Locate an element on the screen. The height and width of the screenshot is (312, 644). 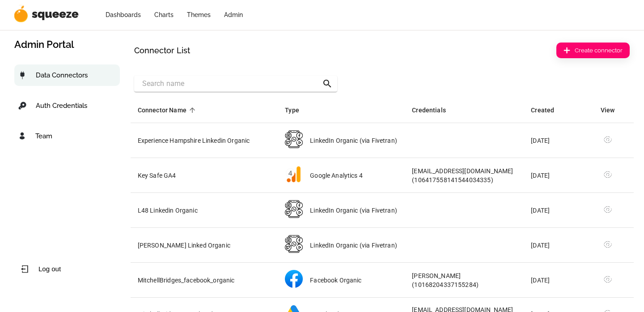
img: 3cmfEcQo8YwAAAABJRU5ErkJggg== is located at coordinates (23, 106).